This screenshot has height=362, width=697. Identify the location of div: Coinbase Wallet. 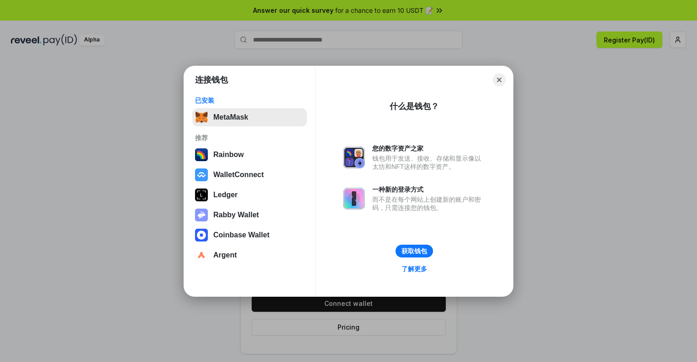
(241, 235).